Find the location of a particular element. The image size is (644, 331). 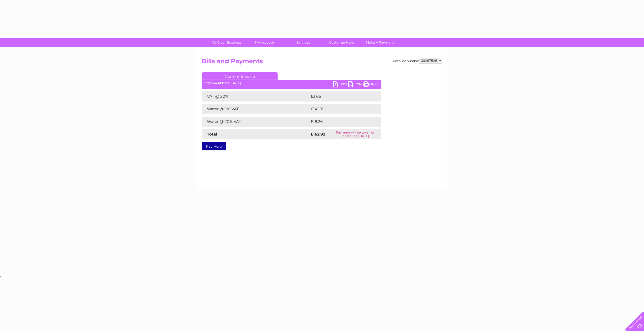

a: CSV is located at coordinates (356, 85).